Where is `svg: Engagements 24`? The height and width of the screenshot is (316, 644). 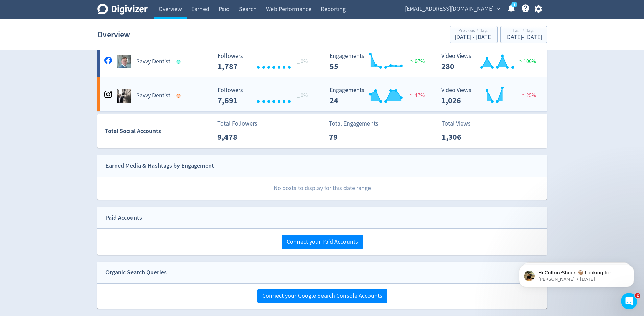
svg: Engagements 24 is located at coordinates (377, 96).